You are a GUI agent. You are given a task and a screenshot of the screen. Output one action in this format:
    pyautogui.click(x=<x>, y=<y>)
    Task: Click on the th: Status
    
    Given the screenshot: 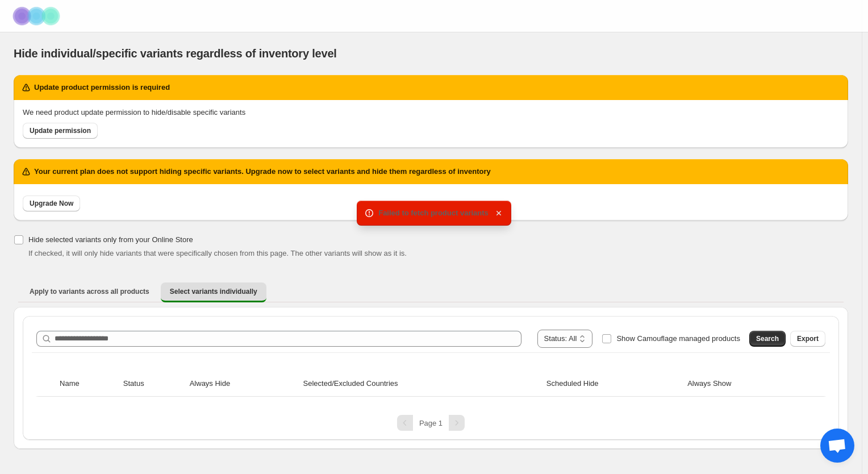 What is the action you would take?
    pyautogui.click(x=153, y=384)
    